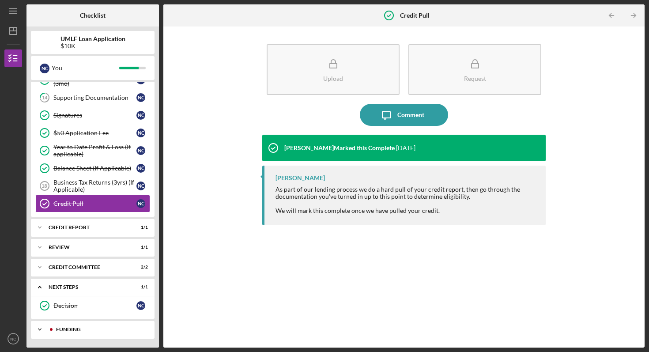 The width and height of the screenshot is (649, 352). Describe the element at coordinates (93, 115) in the screenshot. I see `a: SignaturesNC` at that location.